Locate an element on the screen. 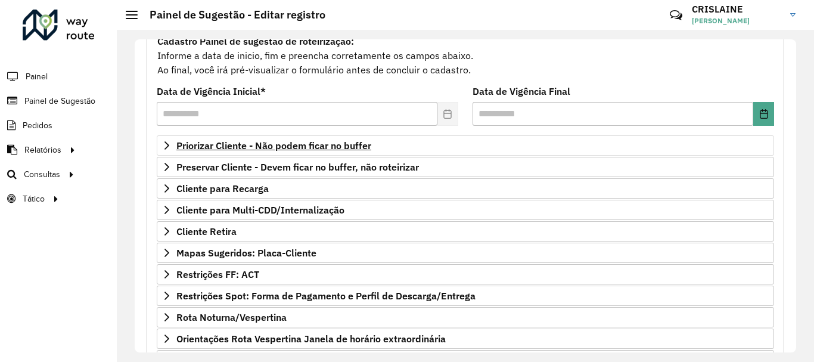 This screenshot has height=362, width=814. a: Orientações Rota Vespertina Janela de horário extraordinária is located at coordinates (465, 338).